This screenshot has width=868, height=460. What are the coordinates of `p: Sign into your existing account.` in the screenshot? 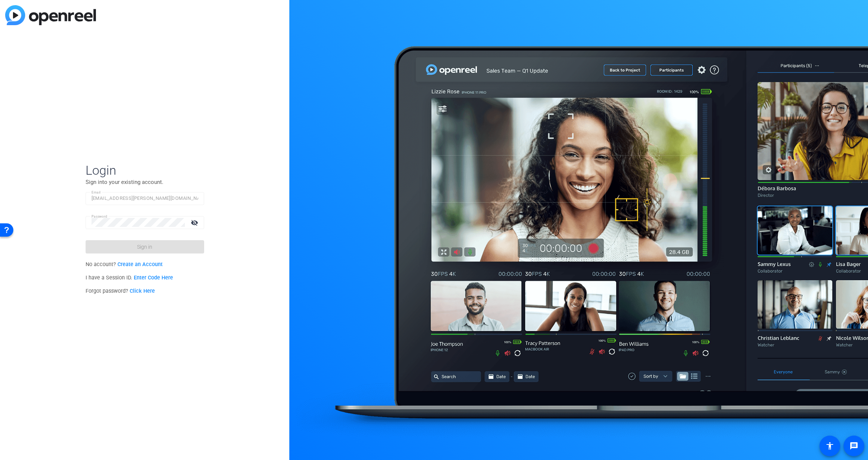 It's located at (145, 182).